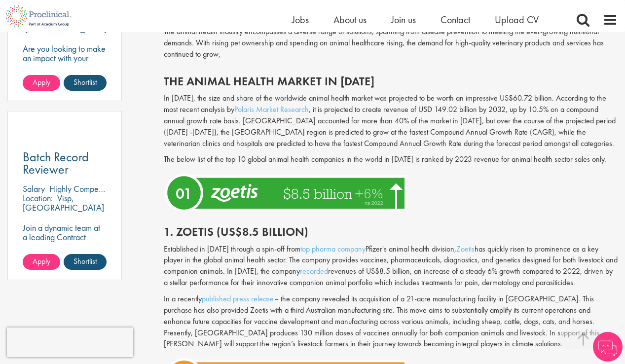 The image size is (625, 364). Describe the element at coordinates (238, 298) in the screenshot. I see `a: published press release` at that location.